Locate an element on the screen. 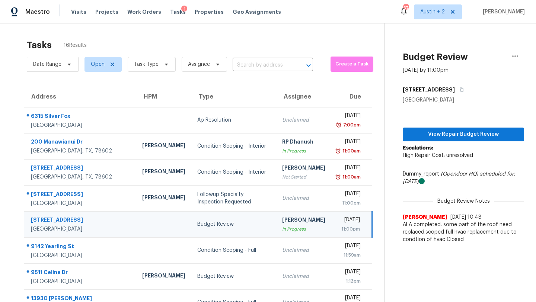 This screenshot has height=302, width=536. th: Assignee is located at coordinates (304, 97).